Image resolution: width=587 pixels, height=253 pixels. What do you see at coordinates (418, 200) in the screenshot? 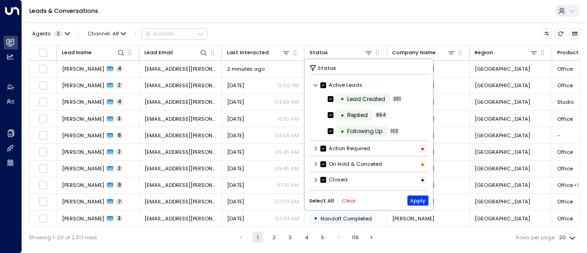
I see `button: Apply` at bounding box center [418, 200].